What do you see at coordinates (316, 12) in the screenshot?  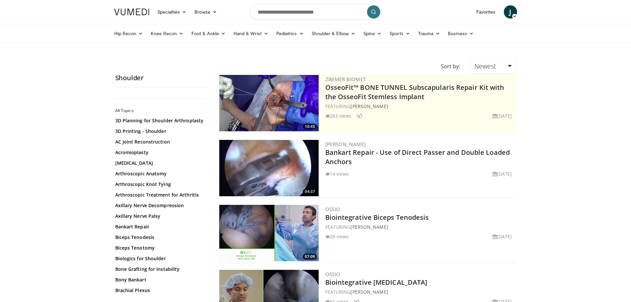 I see `input: Search topics, interventions` at bounding box center [316, 12].